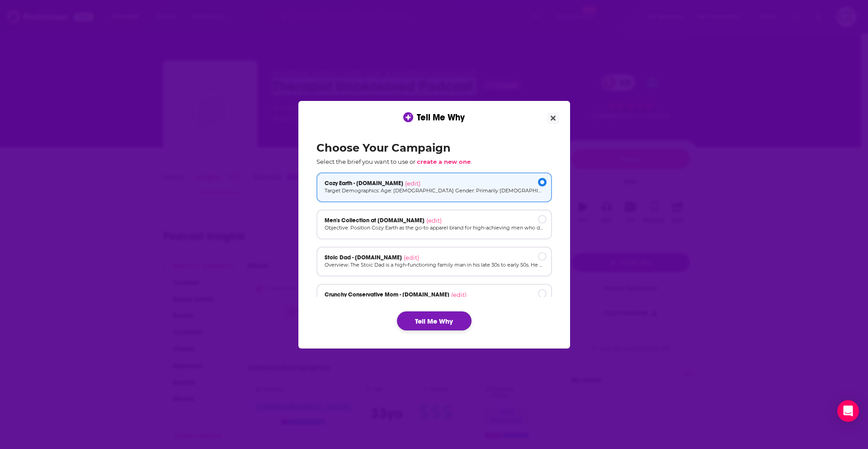 The image size is (868, 449). Describe the element at coordinates (441, 117) in the screenshot. I see `span: Tell Me Why` at that location.